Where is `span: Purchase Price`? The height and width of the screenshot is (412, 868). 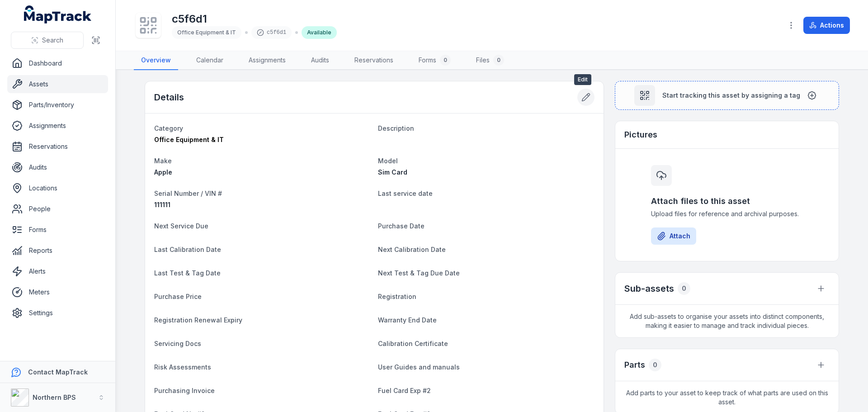
span: Purchase Price is located at coordinates (178, 296).